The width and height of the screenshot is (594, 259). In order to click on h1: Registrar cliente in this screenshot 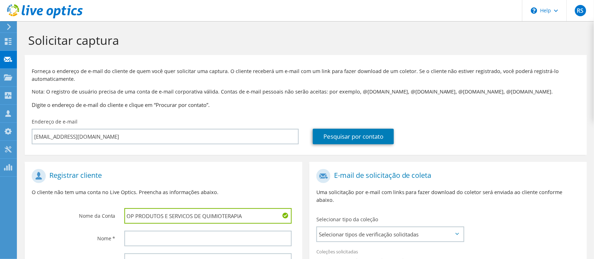, I will do `click(162, 176)`.